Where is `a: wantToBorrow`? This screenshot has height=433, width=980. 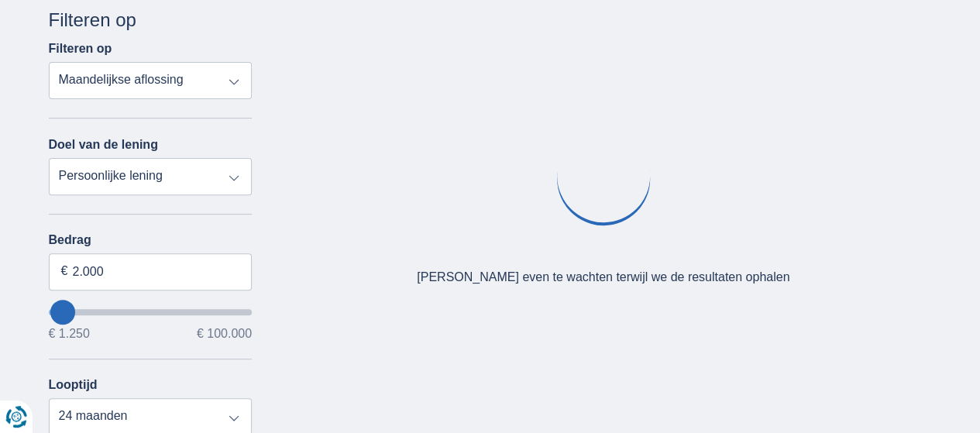 a: wantToBorrow is located at coordinates (150, 312).